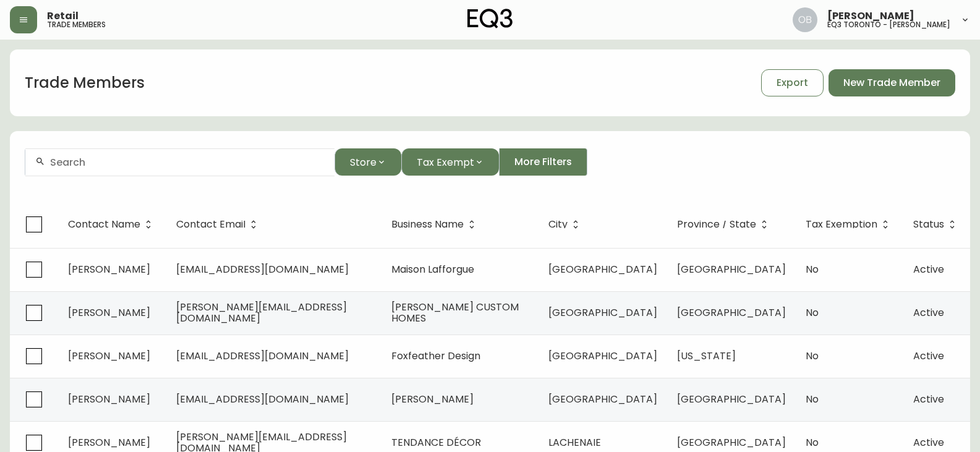  What do you see at coordinates (543, 162) in the screenshot?
I see `span: More Filters` at bounding box center [543, 162].